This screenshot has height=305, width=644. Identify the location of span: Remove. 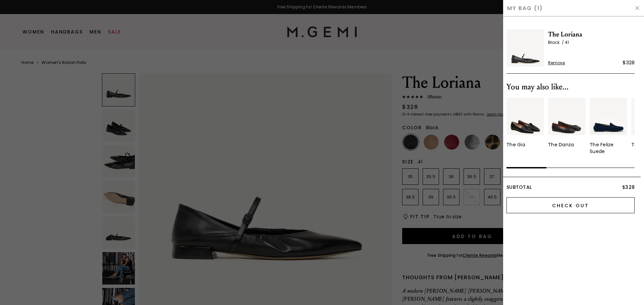
(557, 63).